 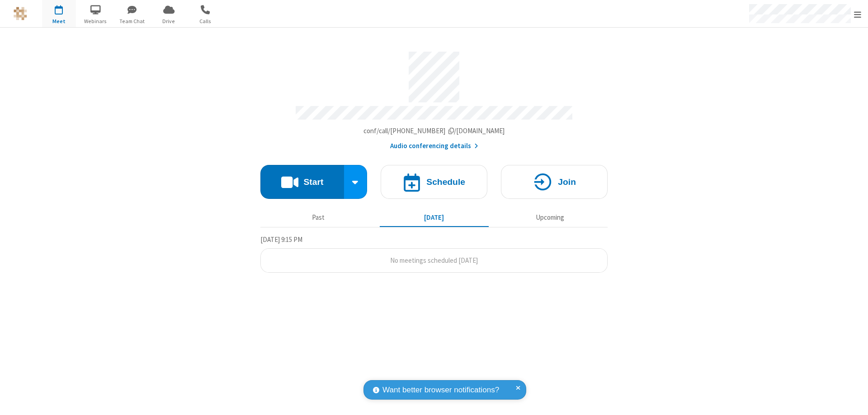 I want to click on button: Upcoming, so click(x=550, y=217).